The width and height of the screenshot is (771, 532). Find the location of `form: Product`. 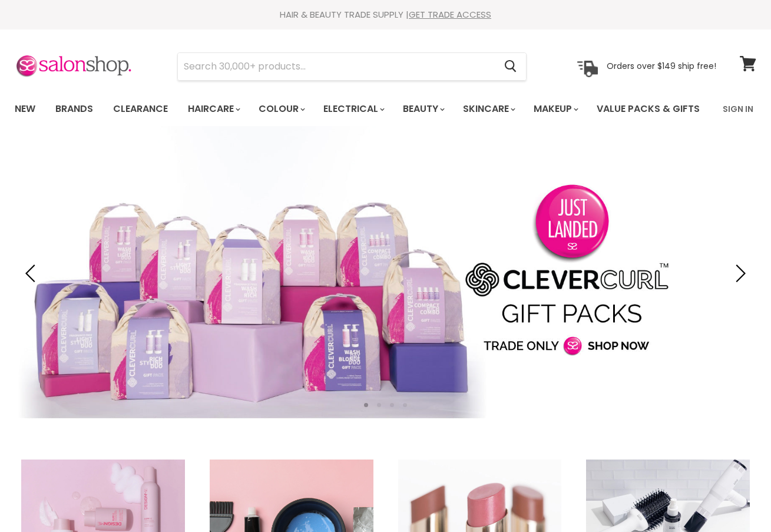

form: Product is located at coordinates (352, 66).